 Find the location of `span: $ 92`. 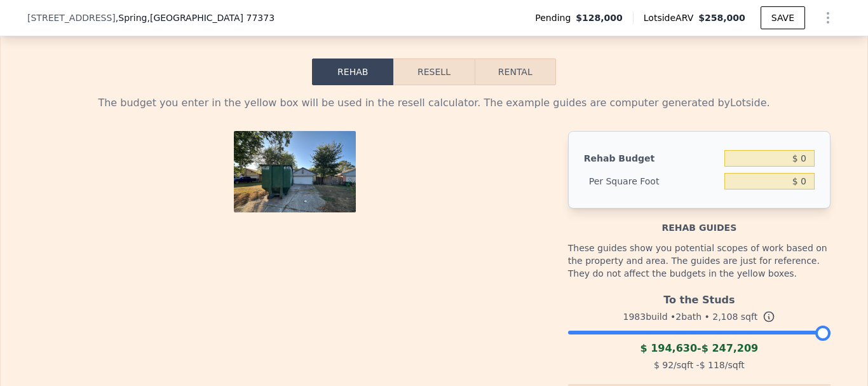

span: $ 92 is located at coordinates (664, 365).